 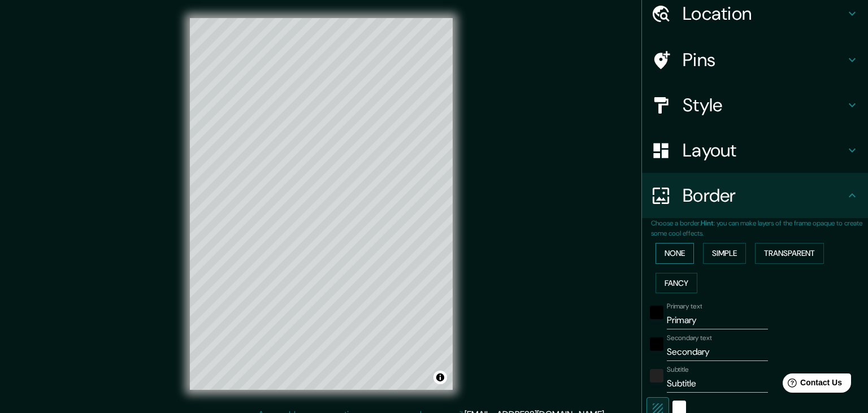 I want to click on label: Secondary text, so click(x=689, y=338).